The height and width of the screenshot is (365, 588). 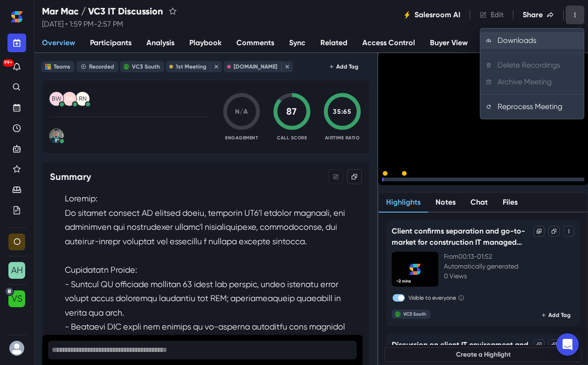 What do you see at coordinates (292, 138) in the screenshot?
I see `p: Call Score` at bounding box center [292, 138].